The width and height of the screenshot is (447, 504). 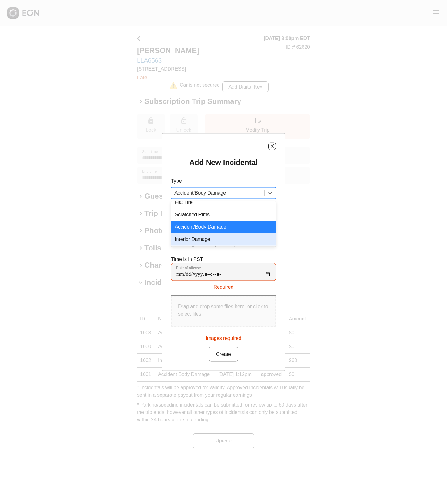 I want to click on div: Accident/Body Damage, so click(x=224, y=227).